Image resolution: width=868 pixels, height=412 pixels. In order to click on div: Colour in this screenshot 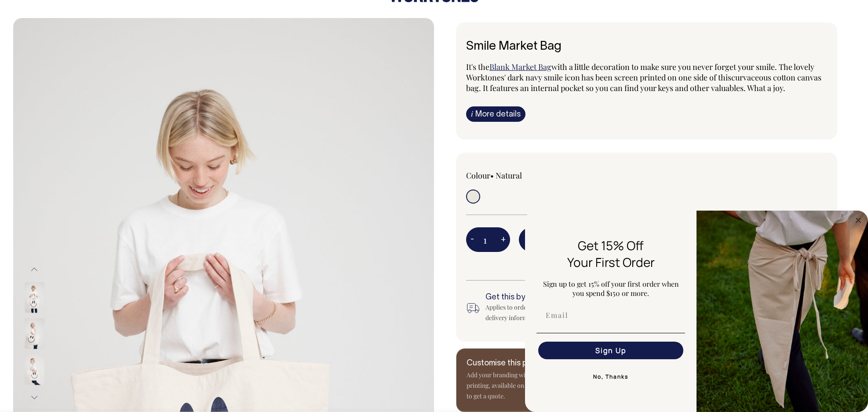, I will do `click(538, 175)`.